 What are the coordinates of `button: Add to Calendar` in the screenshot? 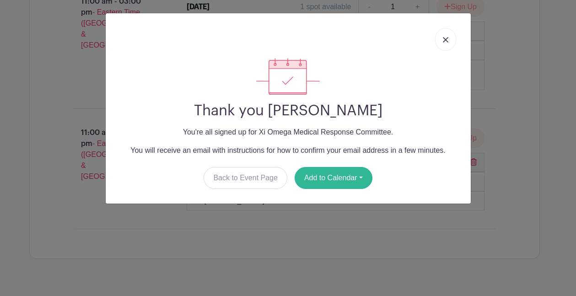 It's located at (334, 178).